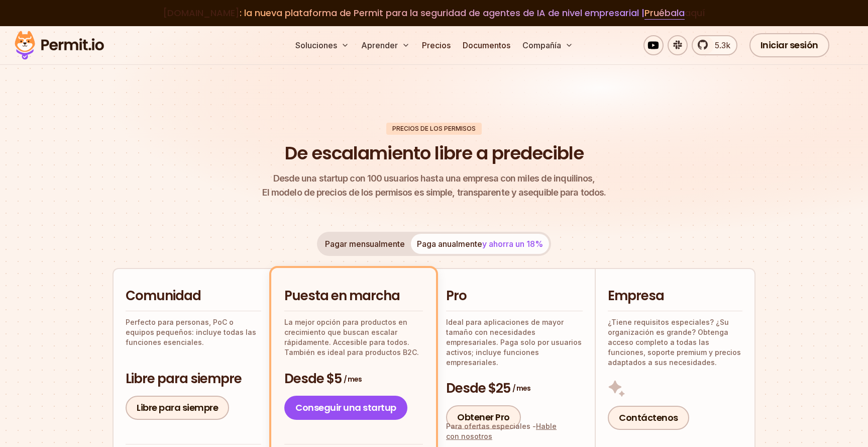 This screenshot has width=868, height=447. Describe the element at coordinates (456, 296) in the screenshot. I see `font: Pro` at that location.